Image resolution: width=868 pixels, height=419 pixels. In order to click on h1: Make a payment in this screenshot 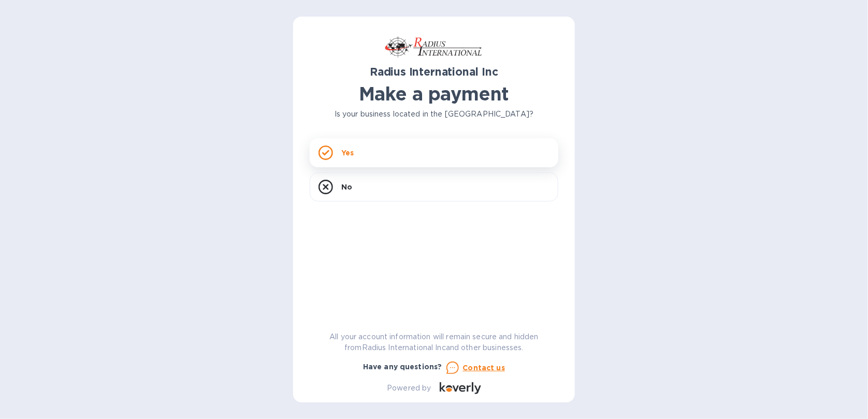, I will do `click(434, 94)`.